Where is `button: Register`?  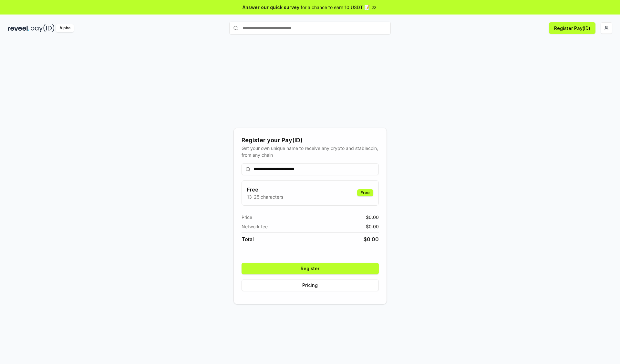
button: Register is located at coordinates (310, 269).